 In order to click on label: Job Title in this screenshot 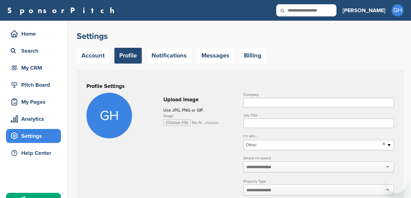, I will do `click(319, 115)`.